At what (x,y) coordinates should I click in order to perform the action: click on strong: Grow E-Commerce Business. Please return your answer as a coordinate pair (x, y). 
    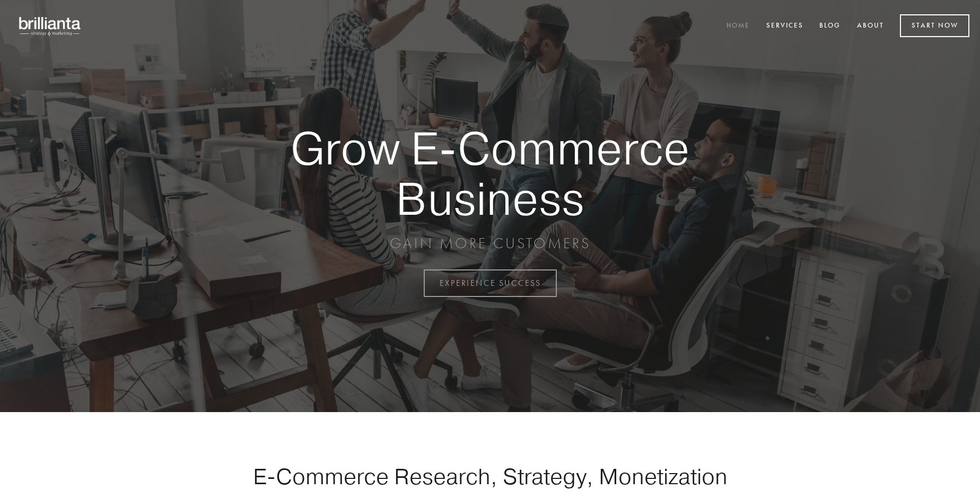
    Looking at the image, I should click on (490, 173).